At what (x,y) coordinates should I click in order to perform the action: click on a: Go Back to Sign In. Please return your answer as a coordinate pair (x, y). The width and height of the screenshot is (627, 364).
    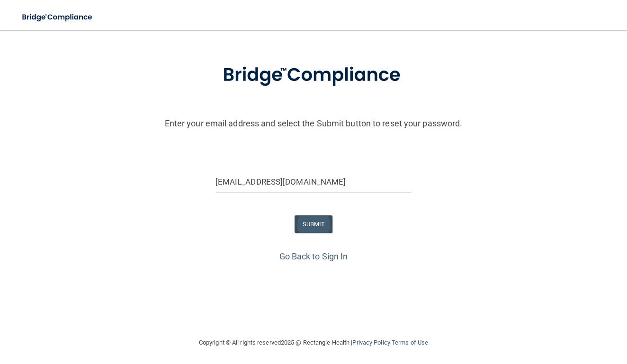
    Looking at the image, I should click on (314, 256).